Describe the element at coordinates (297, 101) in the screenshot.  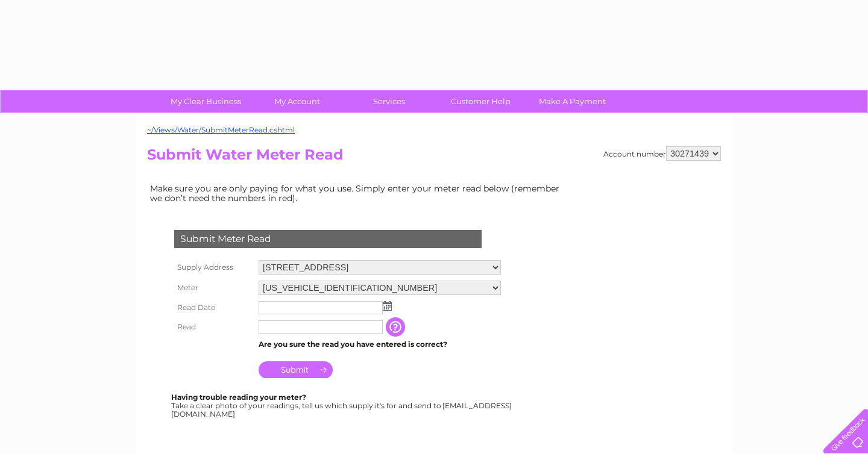
I see `a: My Account` at that location.